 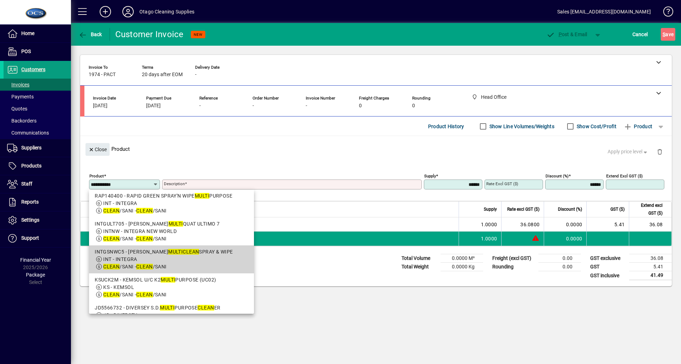 What do you see at coordinates (650, 259) in the screenshot?
I see `td: 36.08` at bounding box center [650, 259].